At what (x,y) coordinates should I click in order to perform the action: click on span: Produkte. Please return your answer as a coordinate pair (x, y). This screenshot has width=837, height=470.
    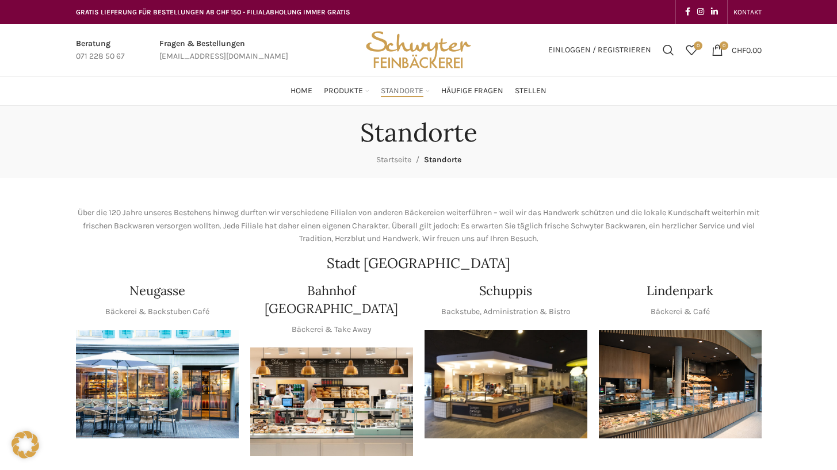
    Looking at the image, I should click on (344, 91).